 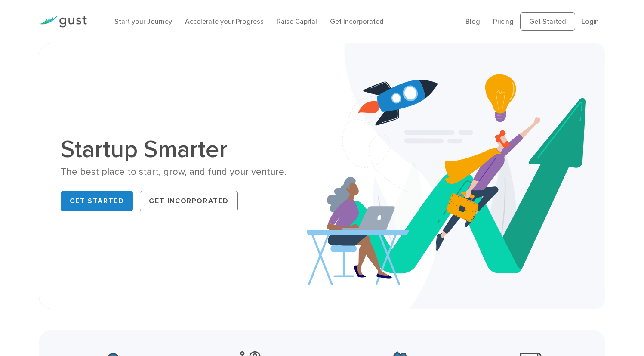 I want to click on h1: Startup Smarter, so click(x=188, y=150).